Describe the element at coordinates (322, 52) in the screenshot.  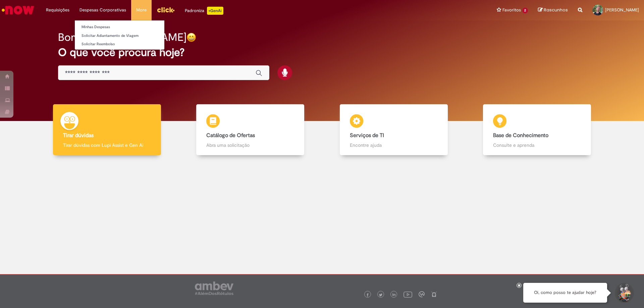
I see `h2: O que você procura hoje?` at that location.